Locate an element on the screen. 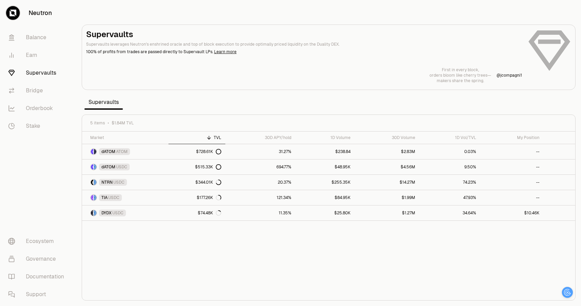 The width and height of the screenshot is (581, 306). div: 1D Volume is located at coordinates (325, 137).